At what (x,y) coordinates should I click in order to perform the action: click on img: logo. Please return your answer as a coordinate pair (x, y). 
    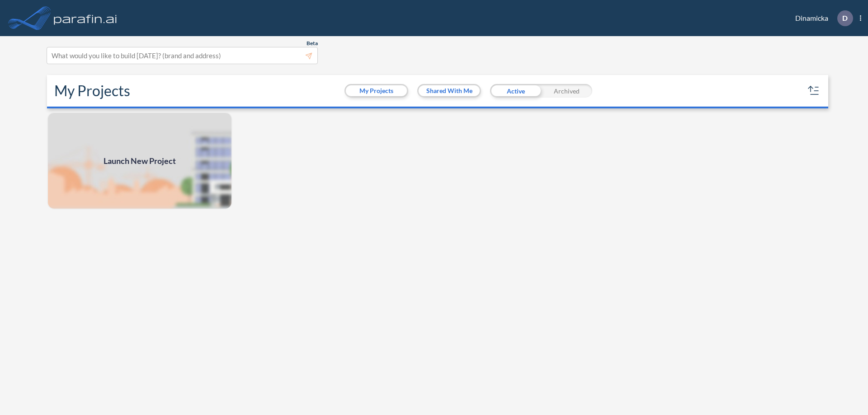
    Looking at the image, I should click on (85, 18).